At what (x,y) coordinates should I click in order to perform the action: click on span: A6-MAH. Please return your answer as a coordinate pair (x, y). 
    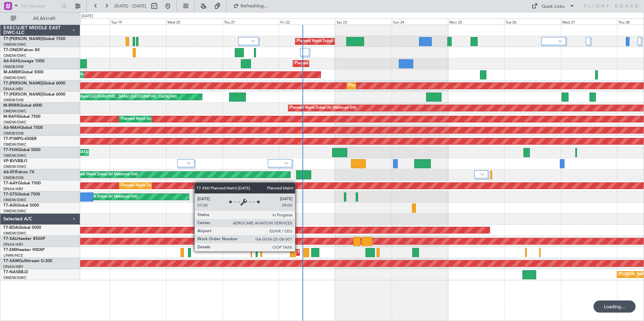
    Looking at the image, I should click on (12, 128).